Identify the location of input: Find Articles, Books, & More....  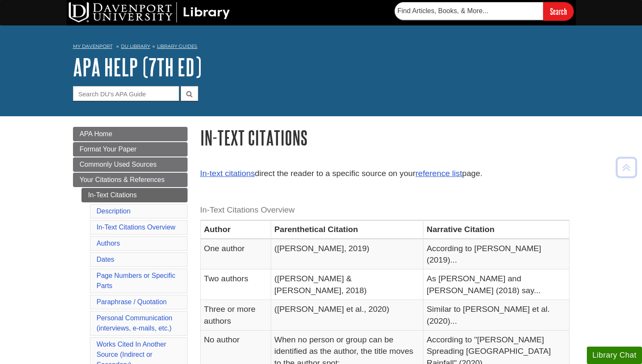
(469, 11).